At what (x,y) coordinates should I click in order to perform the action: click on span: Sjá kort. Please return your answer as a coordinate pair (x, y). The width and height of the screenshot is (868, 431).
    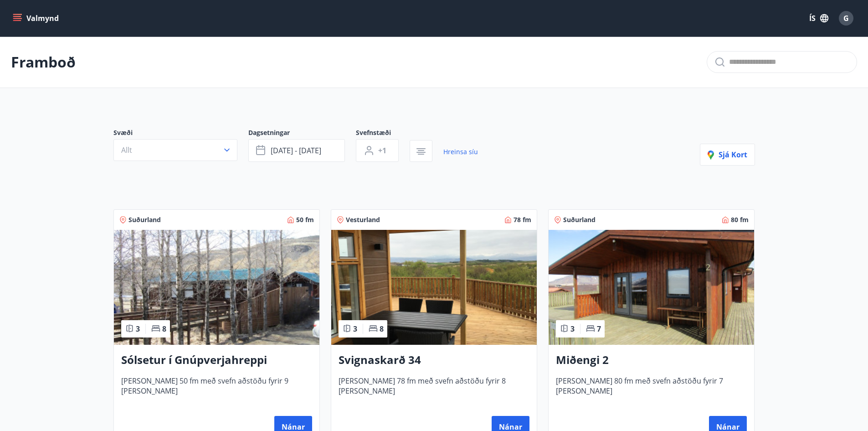
    Looking at the image, I should click on (727, 154).